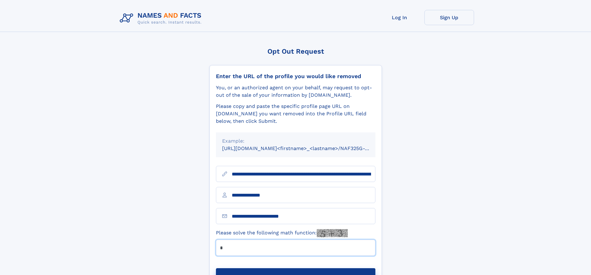 This screenshot has width=591, height=275. Describe the element at coordinates (282, 233) in the screenshot. I see `label: Please solve the following math function:` at that location.